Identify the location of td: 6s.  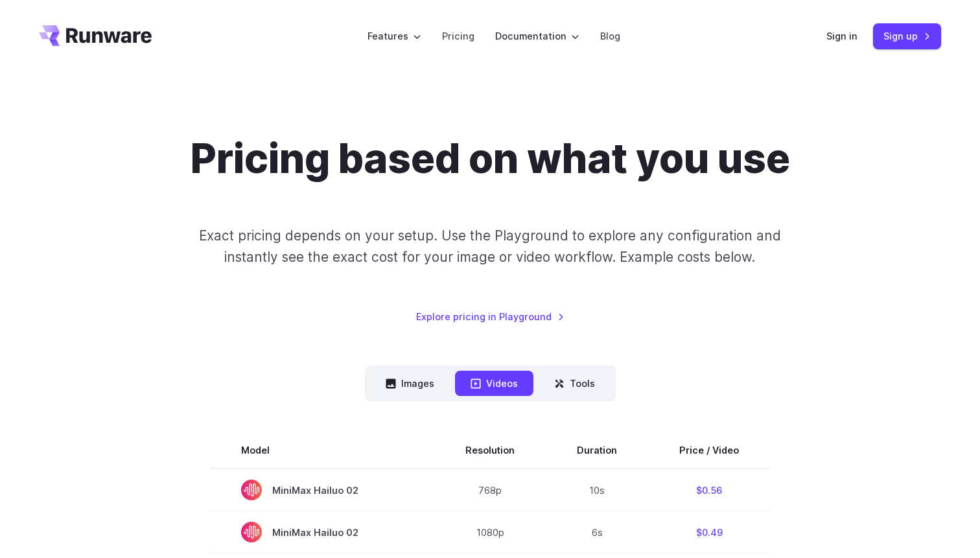
(597, 532).